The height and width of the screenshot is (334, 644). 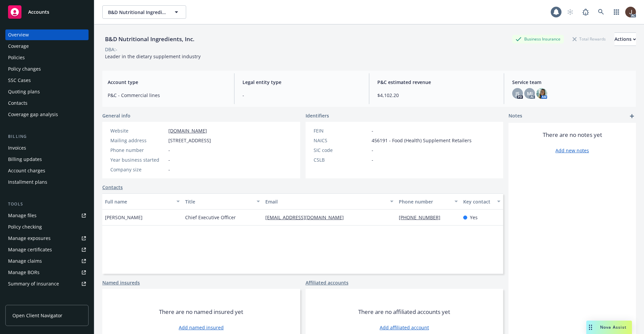 I want to click on button: Key contact, so click(x=481, y=201).